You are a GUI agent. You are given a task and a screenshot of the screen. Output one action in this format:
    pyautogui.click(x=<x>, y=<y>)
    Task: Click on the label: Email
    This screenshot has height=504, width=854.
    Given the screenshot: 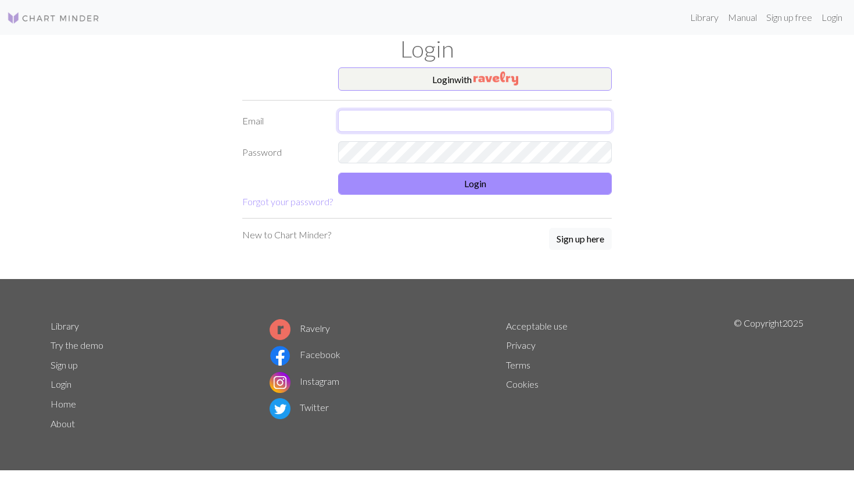 What is the action you would take?
    pyautogui.click(x=283, y=121)
    